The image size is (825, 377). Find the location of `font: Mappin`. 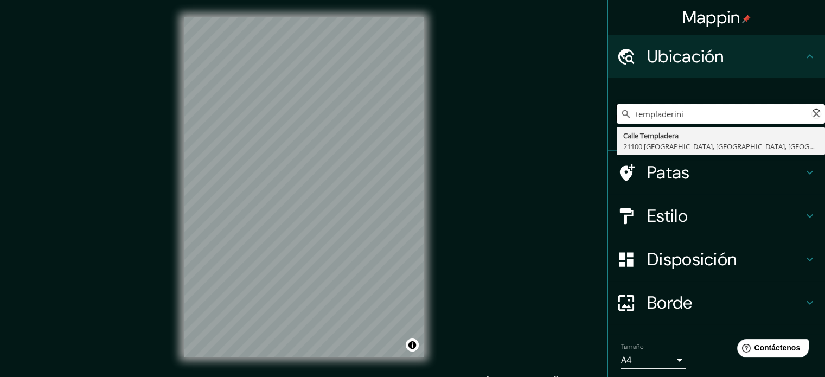

font: Mappin is located at coordinates (711, 17).